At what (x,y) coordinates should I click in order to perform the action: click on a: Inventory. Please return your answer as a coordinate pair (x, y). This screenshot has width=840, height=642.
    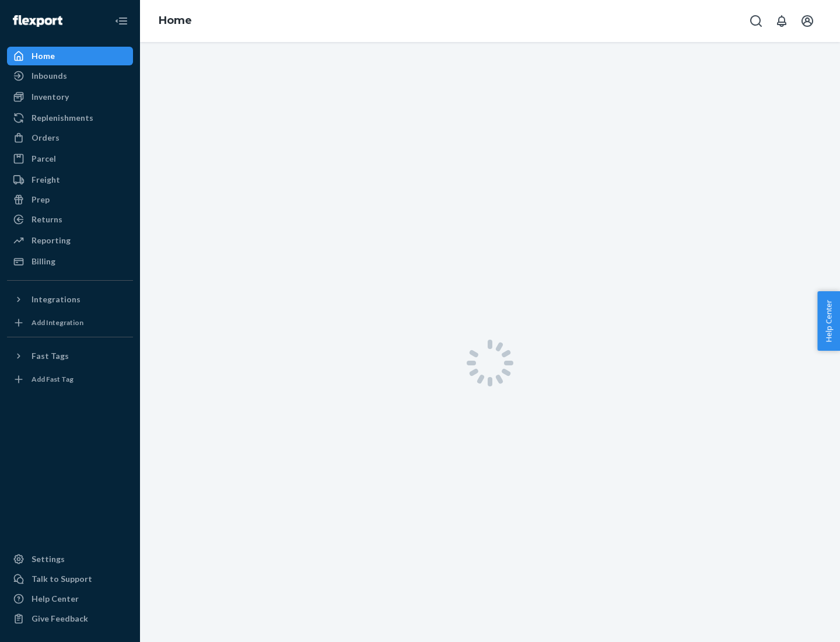
    Looking at the image, I should click on (70, 97).